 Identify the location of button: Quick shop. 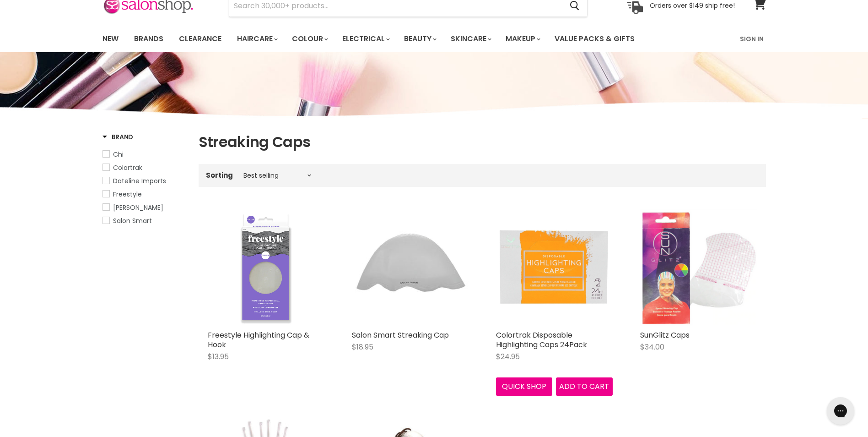
(525, 387).